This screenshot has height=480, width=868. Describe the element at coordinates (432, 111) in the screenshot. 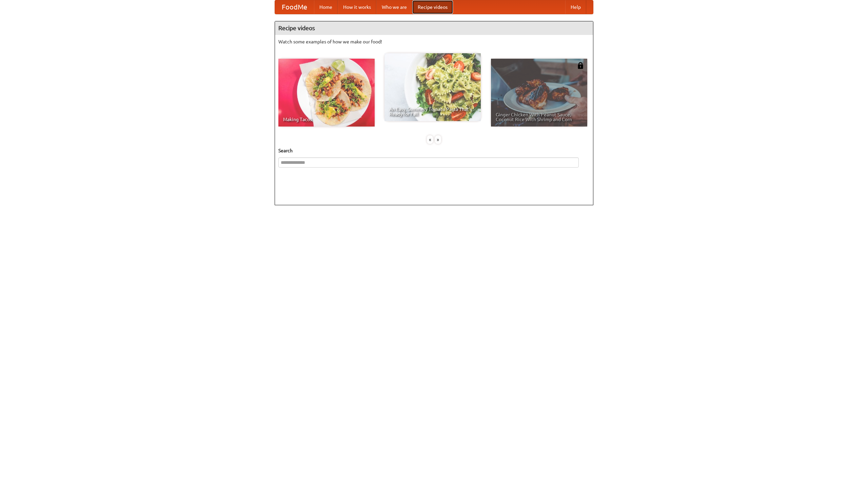

I see `span: An Easy, Summery Tomato Pasta That's Ready for Fall` at that location.